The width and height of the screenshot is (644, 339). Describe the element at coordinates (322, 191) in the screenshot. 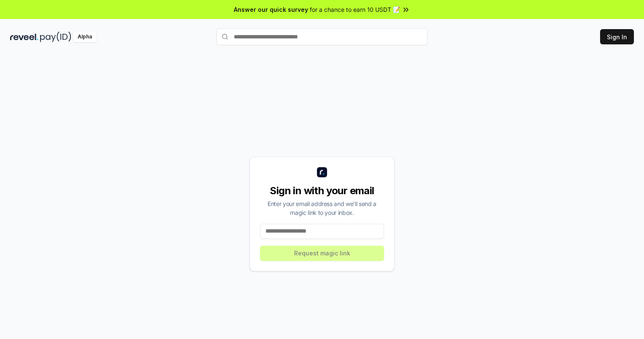

I see `div: Sign in with your email` at that location.